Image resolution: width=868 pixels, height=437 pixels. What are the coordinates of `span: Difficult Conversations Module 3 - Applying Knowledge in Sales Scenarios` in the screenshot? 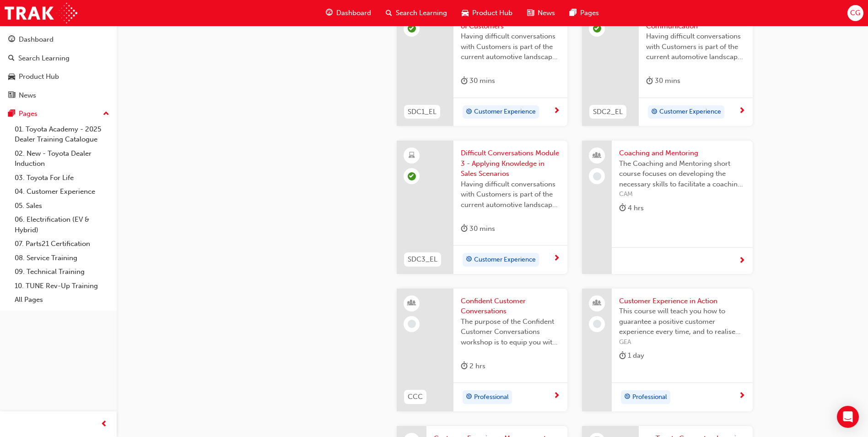 It's located at (511, 164).